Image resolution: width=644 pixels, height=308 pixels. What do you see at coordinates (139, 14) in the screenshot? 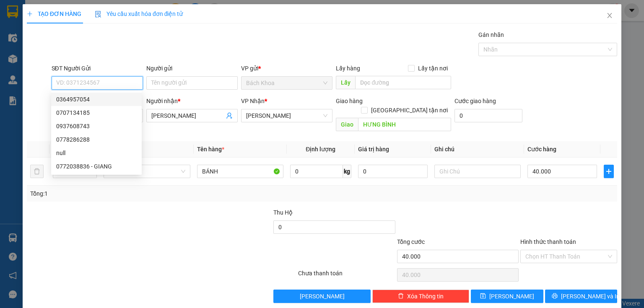
I see `span: Yêu cầu xuất hóa đơn điện tử` at bounding box center [139, 14].